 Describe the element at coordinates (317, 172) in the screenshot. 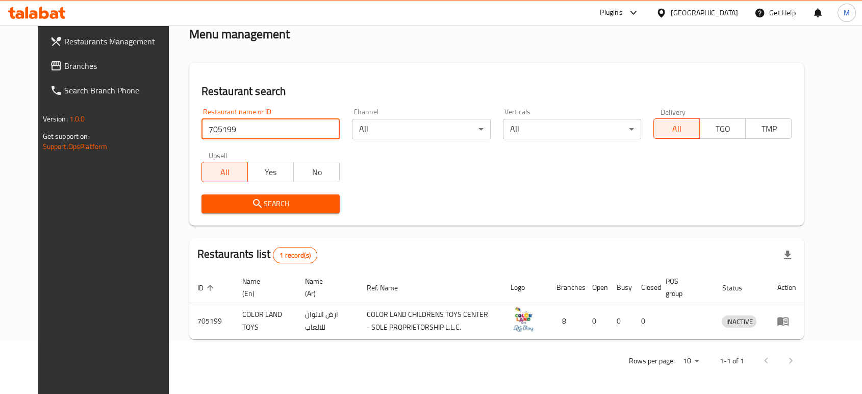

I see `span: No` at that location.